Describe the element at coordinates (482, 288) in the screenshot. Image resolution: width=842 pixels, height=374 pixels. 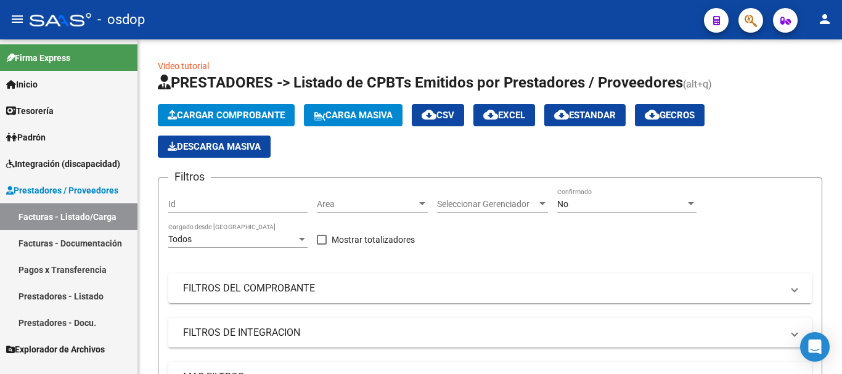
I see `mat-panel-title: FILTROS DEL COMPROBANTE` at that location.